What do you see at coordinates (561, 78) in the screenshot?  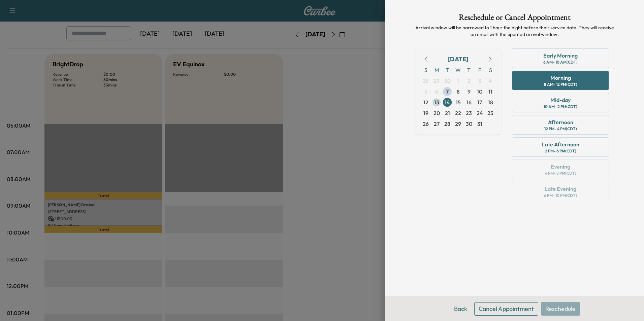 I see `div: Morning` at bounding box center [561, 78].